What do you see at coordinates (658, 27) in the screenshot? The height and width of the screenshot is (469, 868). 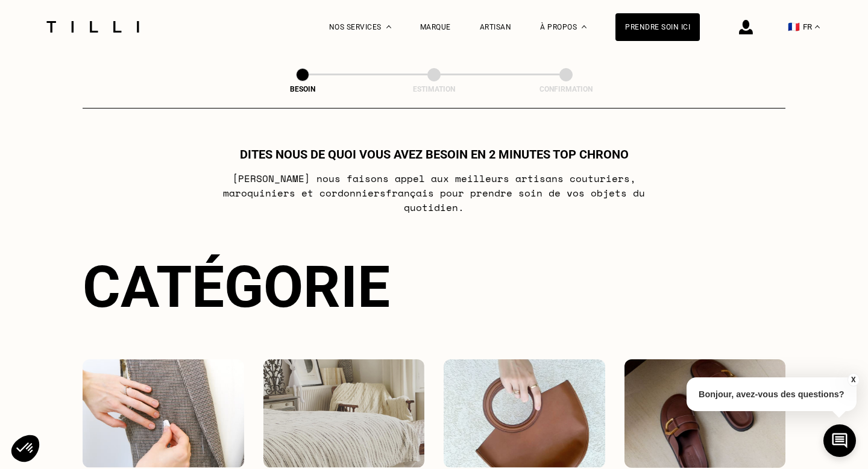 I see `a: Prendre soin ici` at bounding box center [658, 27].